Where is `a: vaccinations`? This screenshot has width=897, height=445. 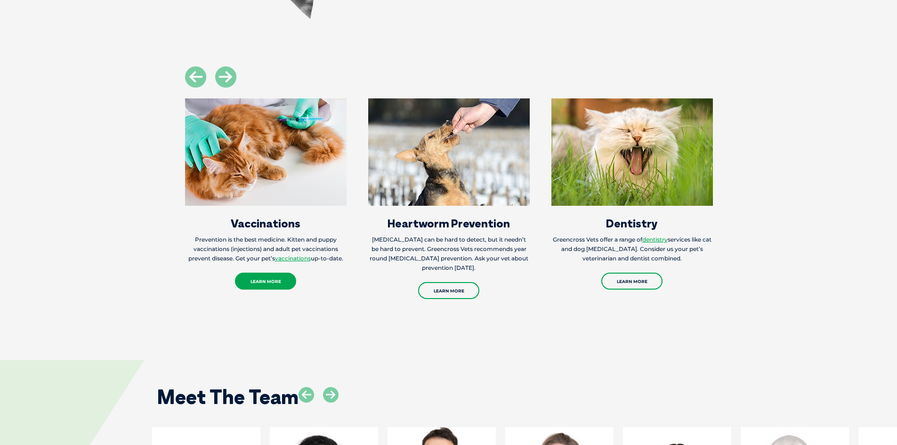
a: vaccinations is located at coordinates (293, 258).